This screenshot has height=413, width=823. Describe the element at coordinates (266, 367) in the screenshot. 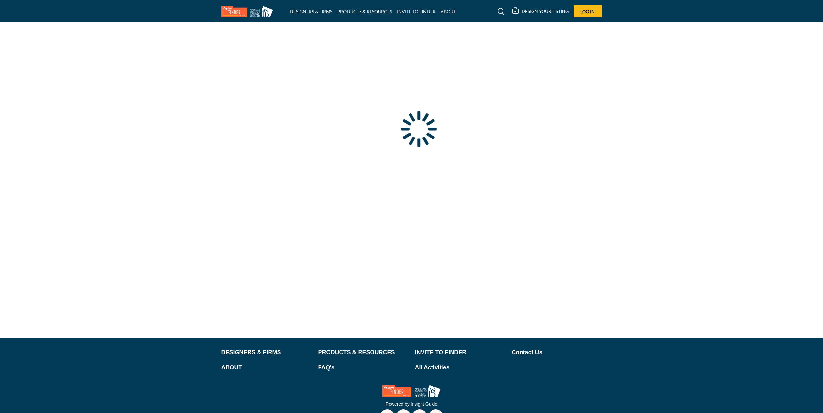

I see `p: ABOUT` at that location.